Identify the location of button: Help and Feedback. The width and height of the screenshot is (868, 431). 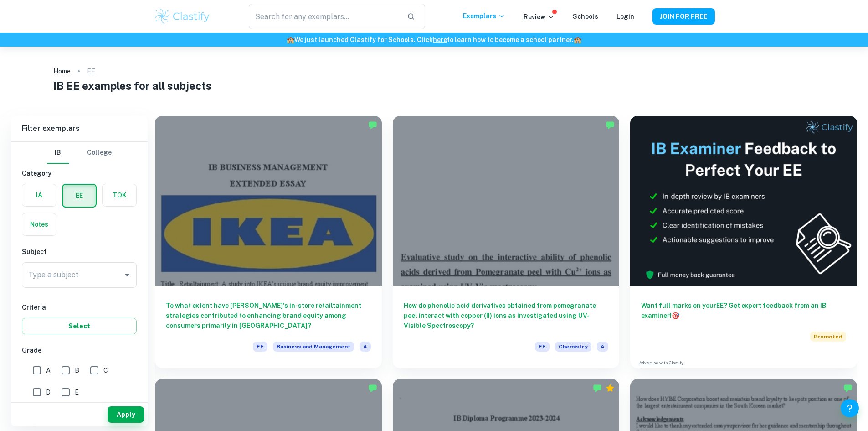
(850, 408).